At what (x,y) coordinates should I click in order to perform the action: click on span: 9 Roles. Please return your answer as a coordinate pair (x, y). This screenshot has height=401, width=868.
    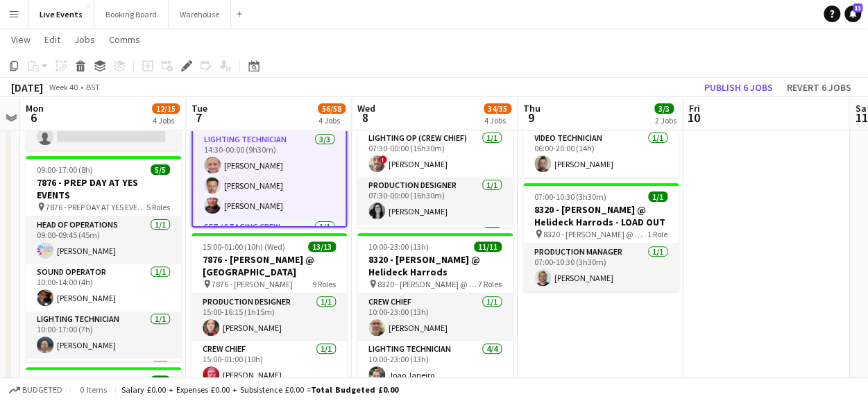
    Looking at the image, I should click on (324, 284).